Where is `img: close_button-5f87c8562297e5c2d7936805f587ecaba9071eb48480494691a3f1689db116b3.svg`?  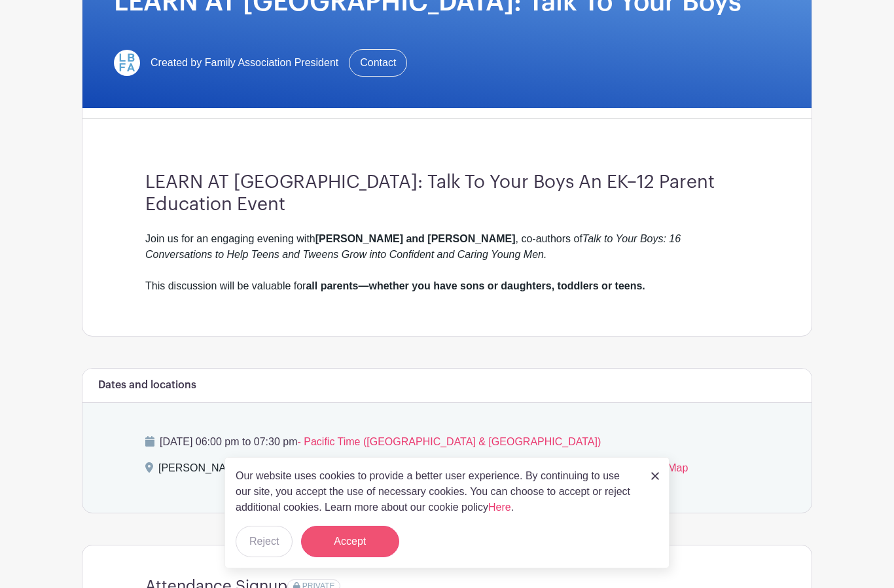 img: close_button-5f87c8562297e5c2d7936805f587ecaba9071eb48480494691a3f1689db116b3.svg is located at coordinates (655, 475).